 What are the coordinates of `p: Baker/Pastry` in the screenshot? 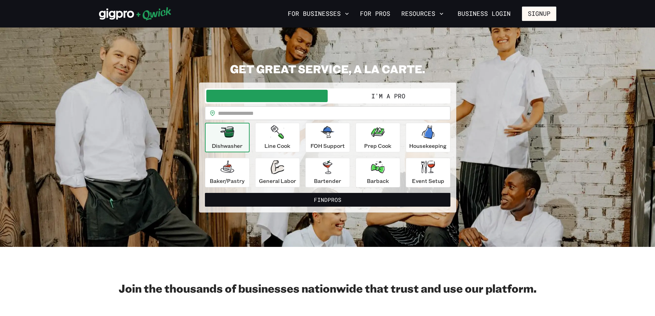 It's located at (227, 181).